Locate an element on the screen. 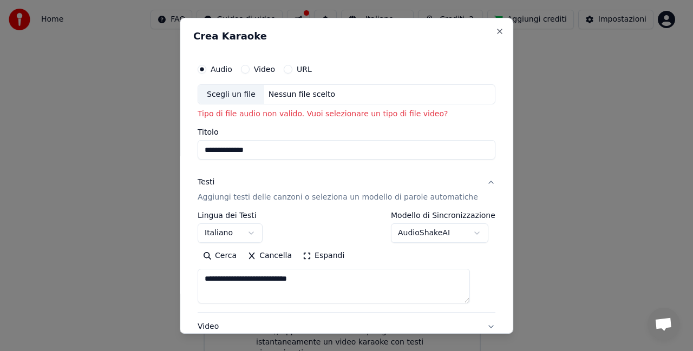 The width and height of the screenshot is (693, 351). button: Espandi is located at coordinates (323, 256).